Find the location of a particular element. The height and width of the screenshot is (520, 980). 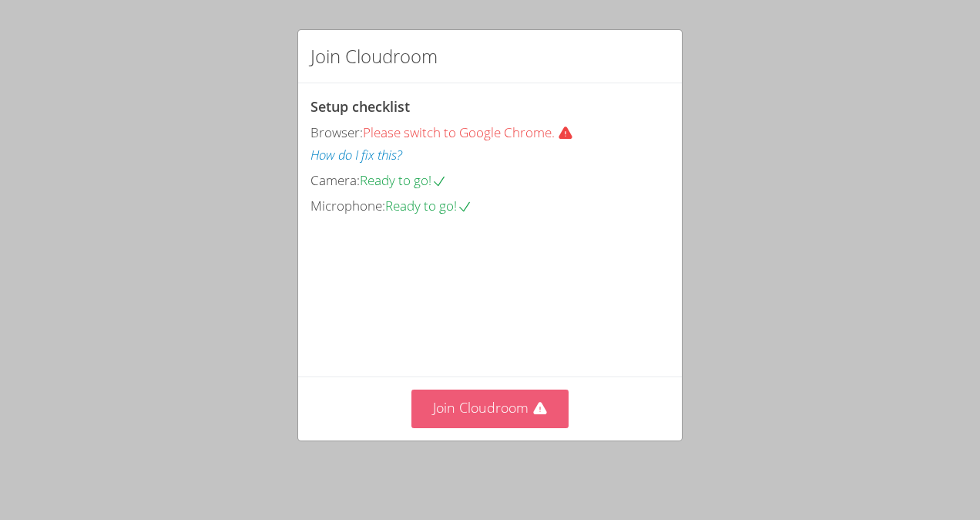

span: Please switch to Google Chrome. is located at coordinates (471, 132).